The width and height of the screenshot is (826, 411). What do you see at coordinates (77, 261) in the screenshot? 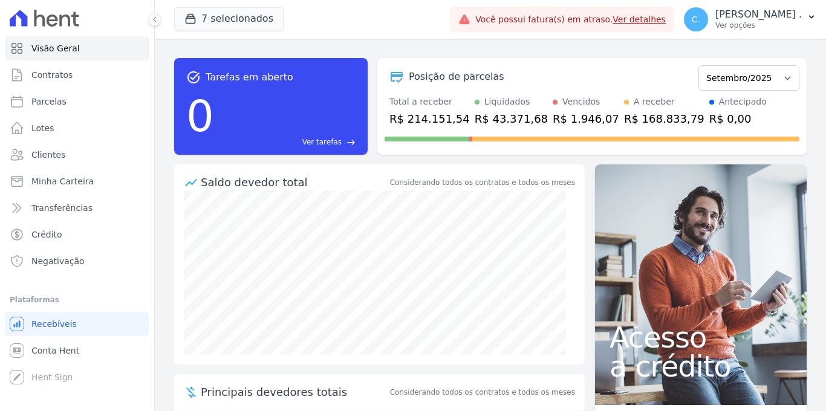
I see `a: Negativação` at bounding box center [77, 261].